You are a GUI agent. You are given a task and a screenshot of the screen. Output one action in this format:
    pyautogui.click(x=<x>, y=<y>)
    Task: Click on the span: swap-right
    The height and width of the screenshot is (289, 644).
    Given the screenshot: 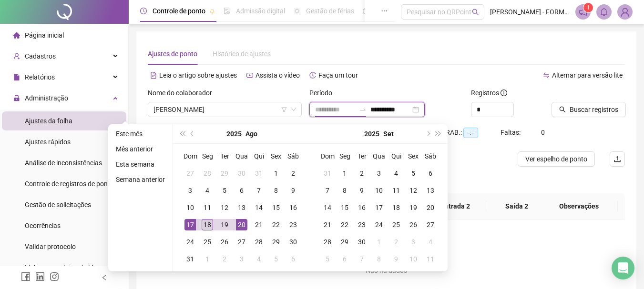 What is the action you would take?
    pyautogui.click(x=363, y=110)
    